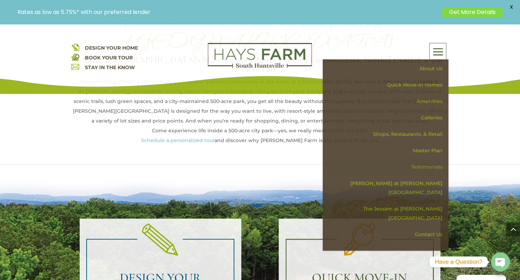 The height and width of the screenshot is (280, 520). What do you see at coordinates (178, 140) in the screenshot?
I see `a: Schedule a personalized tour` at bounding box center [178, 140].